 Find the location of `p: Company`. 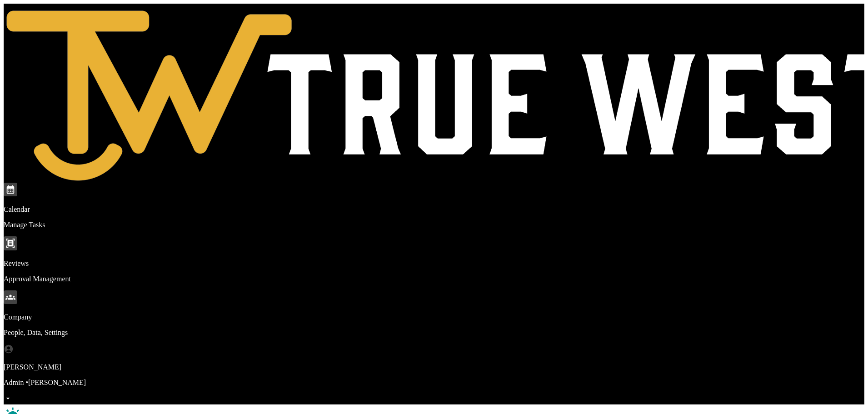

p: Company is located at coordinates (434, 317).